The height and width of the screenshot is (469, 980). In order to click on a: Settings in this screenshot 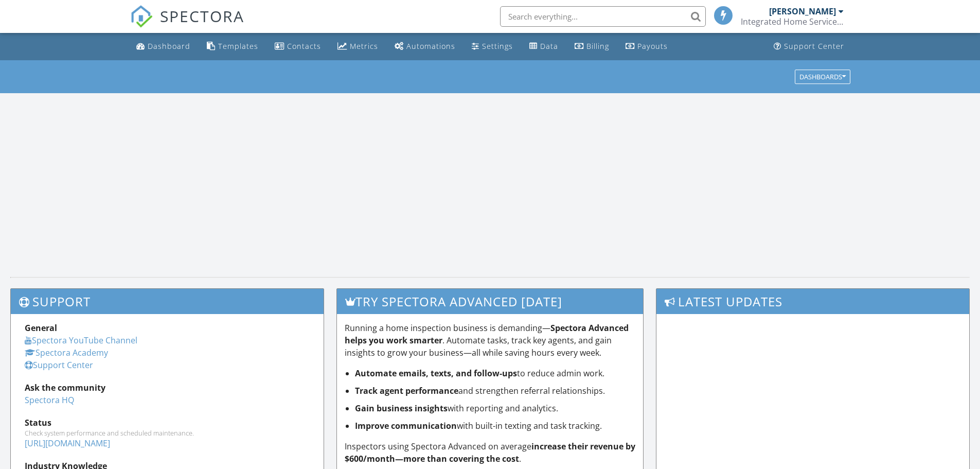, I will do `click(492, 46)`.